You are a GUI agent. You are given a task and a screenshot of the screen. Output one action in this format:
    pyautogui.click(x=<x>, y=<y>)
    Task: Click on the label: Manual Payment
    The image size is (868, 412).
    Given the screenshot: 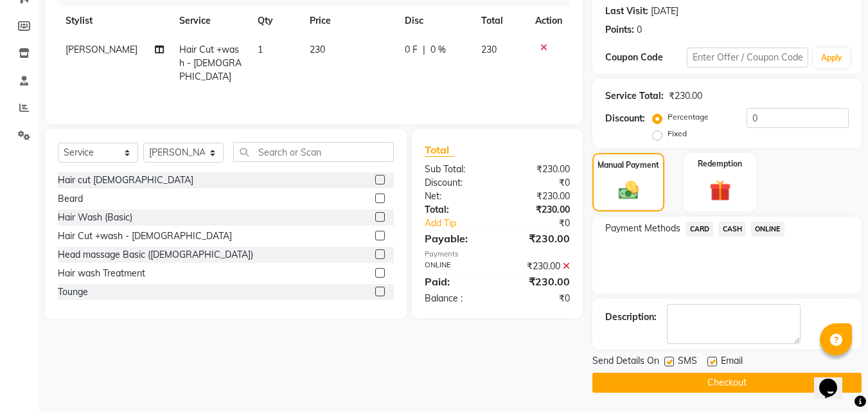 What is the action you would take?
    pyautogui.click(x=629, y=166)
    